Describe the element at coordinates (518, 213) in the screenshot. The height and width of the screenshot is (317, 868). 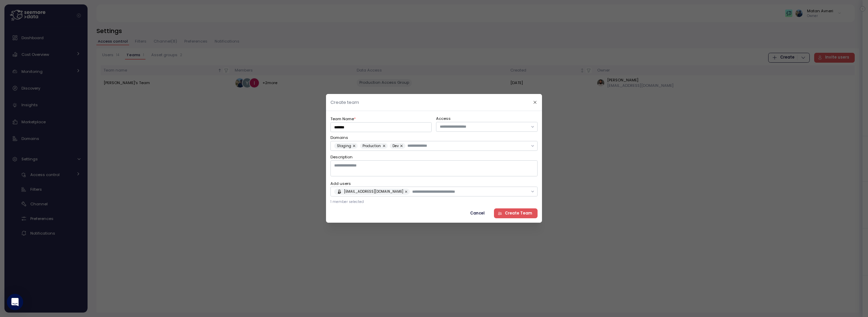
I see `span: Create Team` at that location.